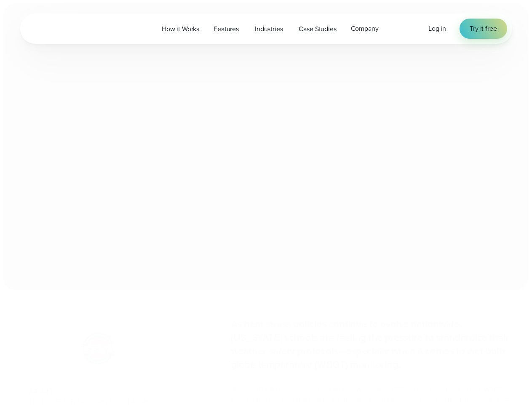  What do you see at coordinates (437, 28) in the screenshot?
I see `span: Log in` at bounding box center [437, 28].